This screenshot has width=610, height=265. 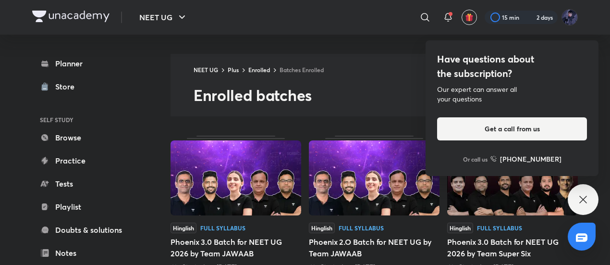 I want to click on a: Doubts & solutions, so click(x=88, y=230).